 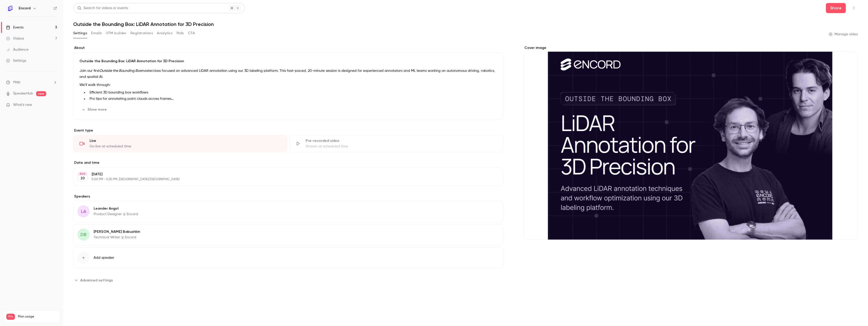 What do you see at coordinates (142, 33) in the screenshot?
I see `button: Registrations` at bounding box center [142, 33].